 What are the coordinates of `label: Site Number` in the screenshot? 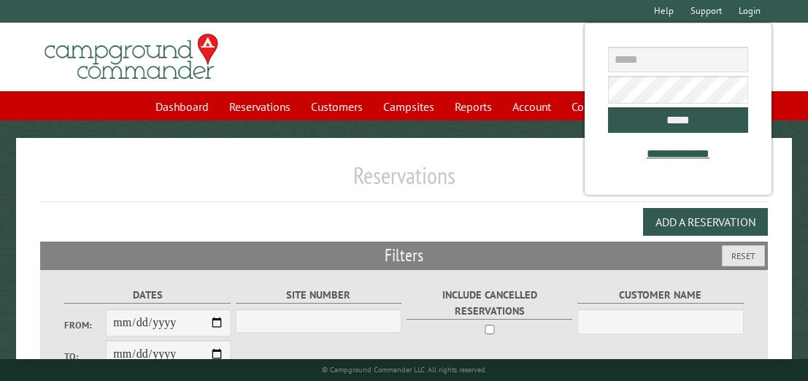 It's located at (319, 295).